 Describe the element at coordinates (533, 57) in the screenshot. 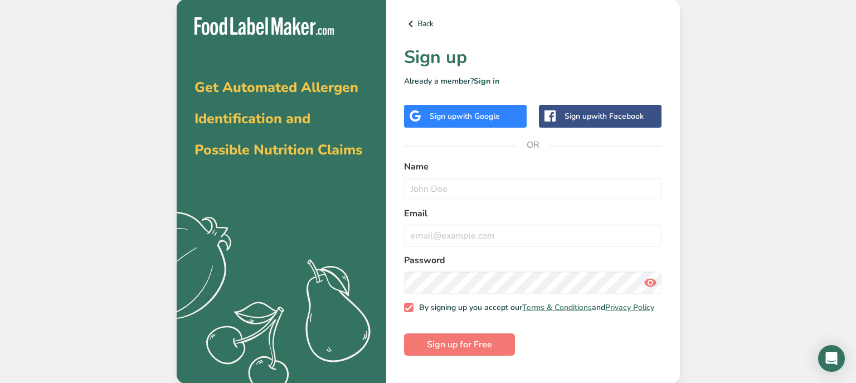

I see `h1: Sign up` at that location.